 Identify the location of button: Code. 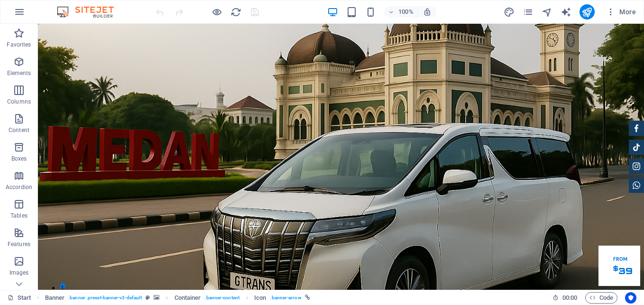
(602, 298).